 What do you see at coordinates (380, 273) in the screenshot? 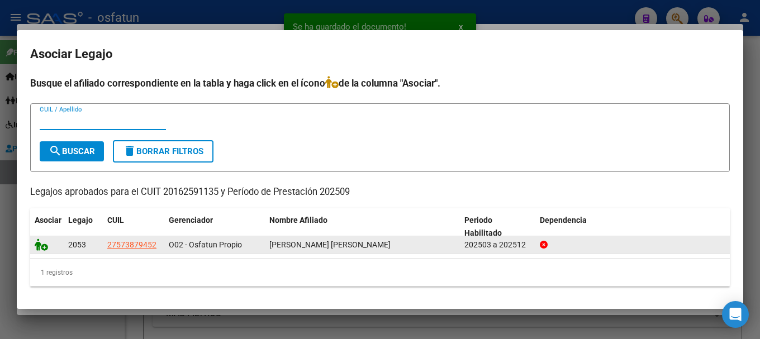
I see `div: 1 registros` at bounding box center [380, 273].